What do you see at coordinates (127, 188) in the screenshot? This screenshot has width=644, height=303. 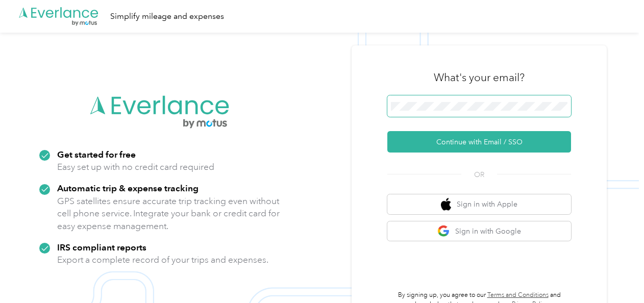 I see `strong: Automatic trip & expense tracking` at bounding box center [127, 188].